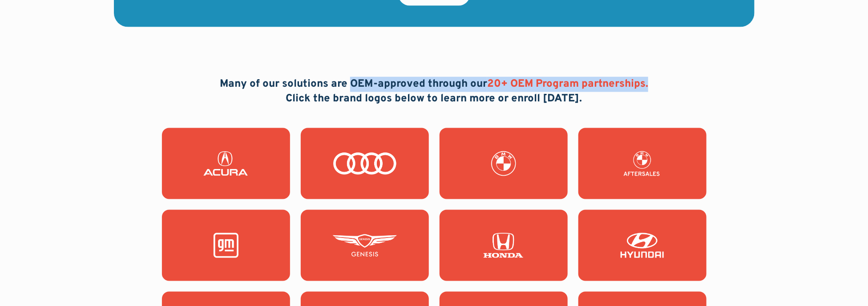 The height and width of the screenshot is (306, 868). Describe the element at coordinates (642, 164) in the screenshot. I see `img: BMW Fixed Ops` at that location.